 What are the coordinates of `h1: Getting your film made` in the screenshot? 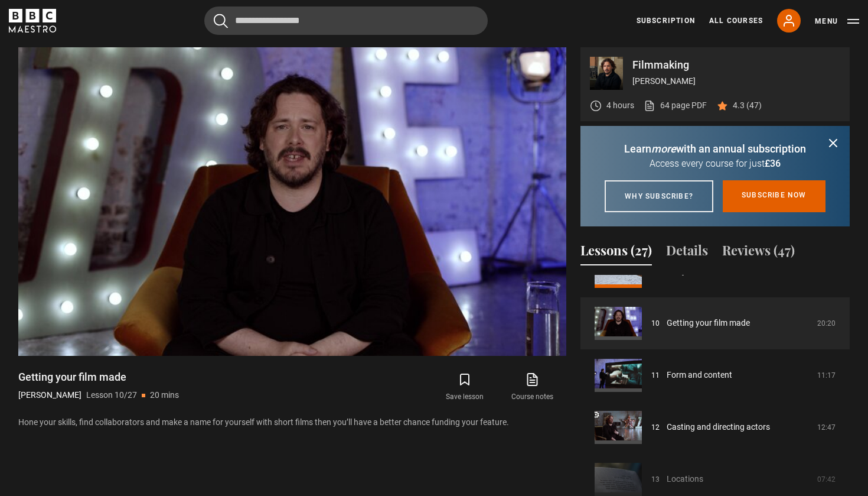 It's located at (98, 377).